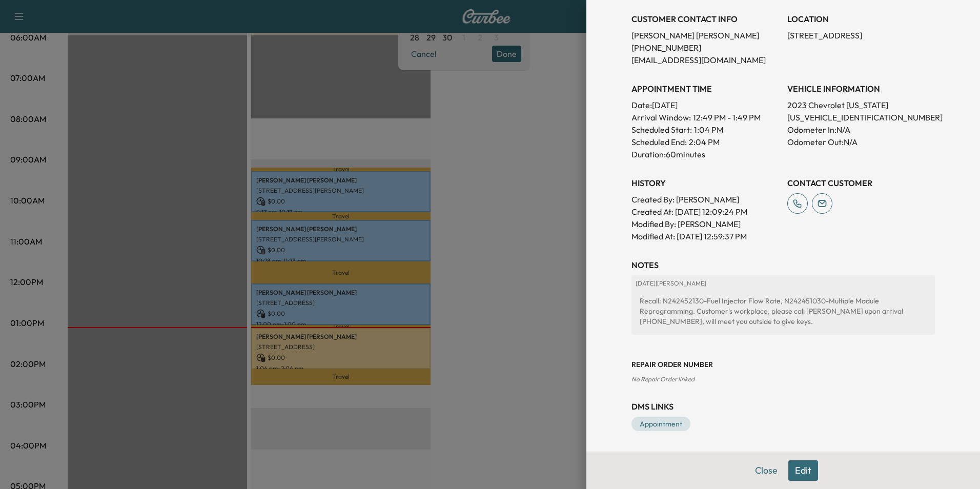 This screenshot has height=489, width=980. I want to click on p: Odometer Out: N/A, so click(861, 142).